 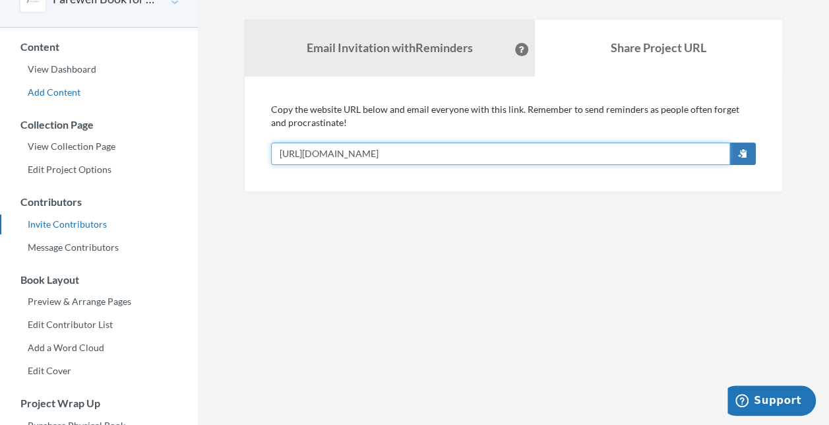 I want to click on h3: Contributors, so click(x=99, y=202).